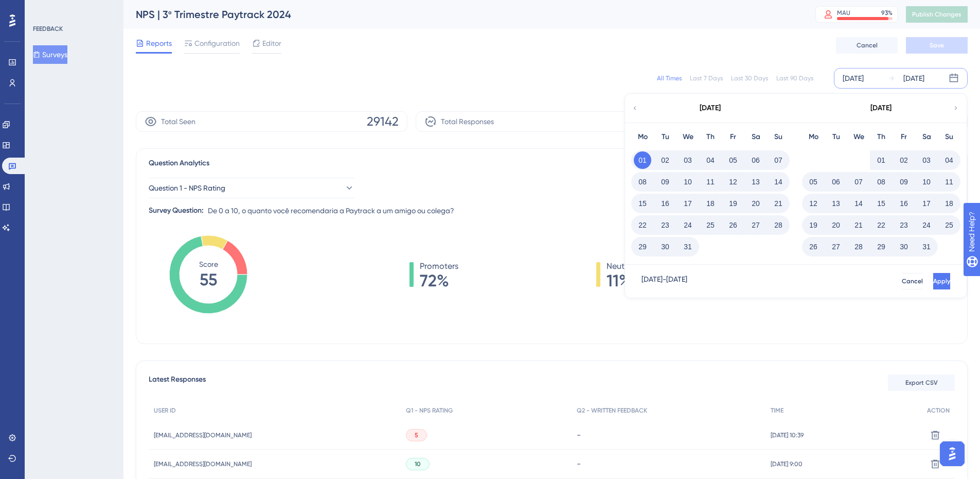 This screenshot has height=479, width=980. Describe the element at coordinates (463, 14) in the screenshot. I see `div: NPS | 3º Trimestre Paytrack 2024` at that location.